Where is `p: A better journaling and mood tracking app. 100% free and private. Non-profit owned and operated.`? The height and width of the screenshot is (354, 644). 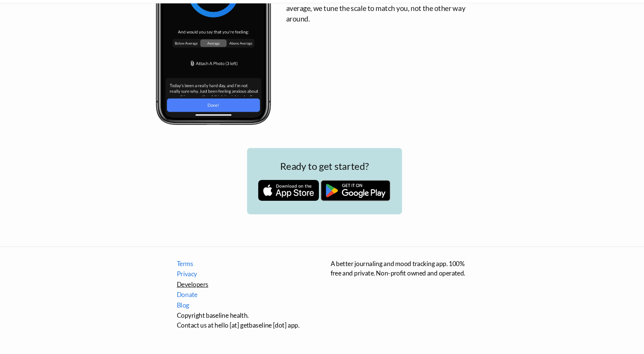 p: A better journaling and mood tracking app. 100% free and private. Non-profit owned and operated. is located at coordinates (395, 273).